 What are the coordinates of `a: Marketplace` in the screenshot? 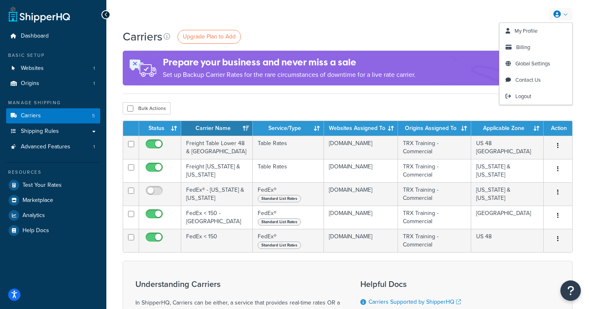 It's located at (53, 200).